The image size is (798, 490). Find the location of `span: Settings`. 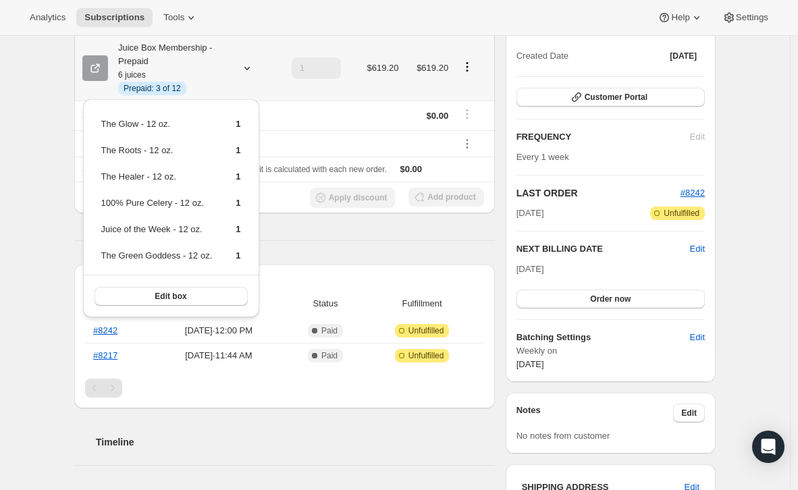

span: Settings is located at coordinates (752, 18).